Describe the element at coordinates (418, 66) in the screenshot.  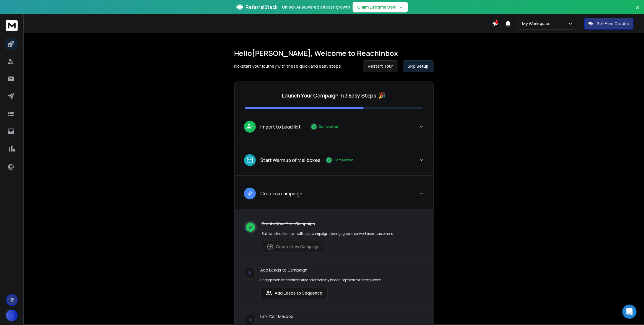
I see `span: Skip Setup` at that location.